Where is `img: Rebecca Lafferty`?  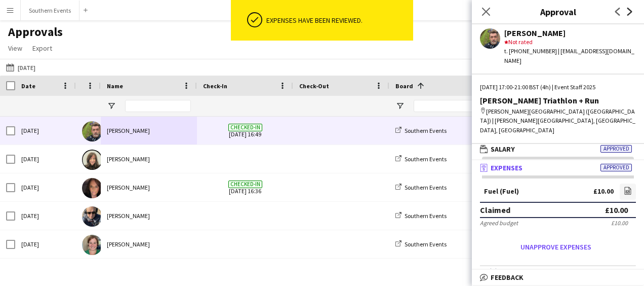 img: Rebecca Lafferty is located at coordinates (92, 244).